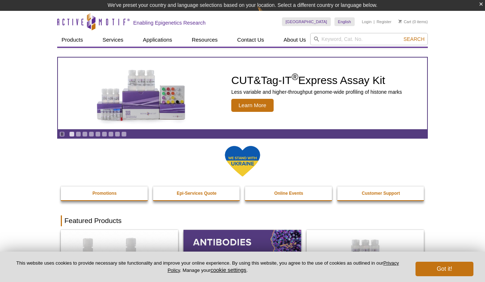  Describe the element at coordinates (252, 105) in the screenshot. I see `span: Learn More` at that location.